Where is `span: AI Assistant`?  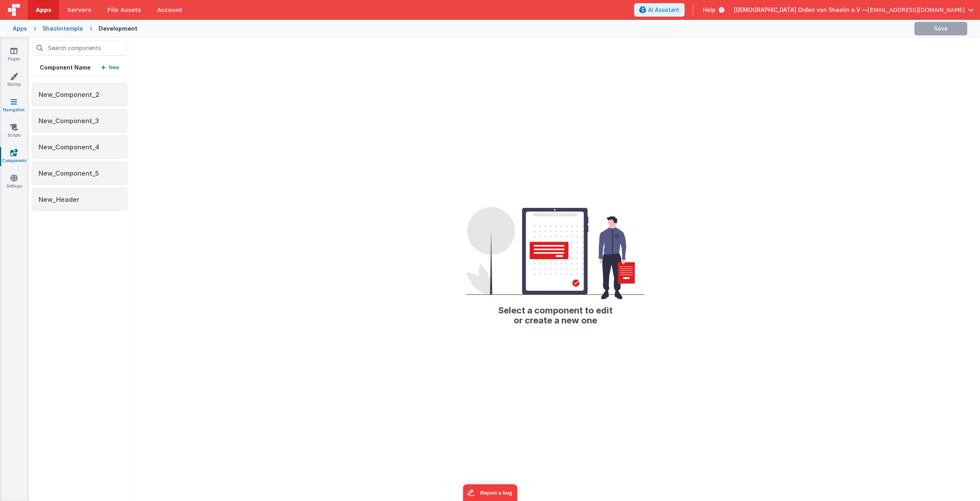
span: AI Assistant is located at coordinates (664, 10).